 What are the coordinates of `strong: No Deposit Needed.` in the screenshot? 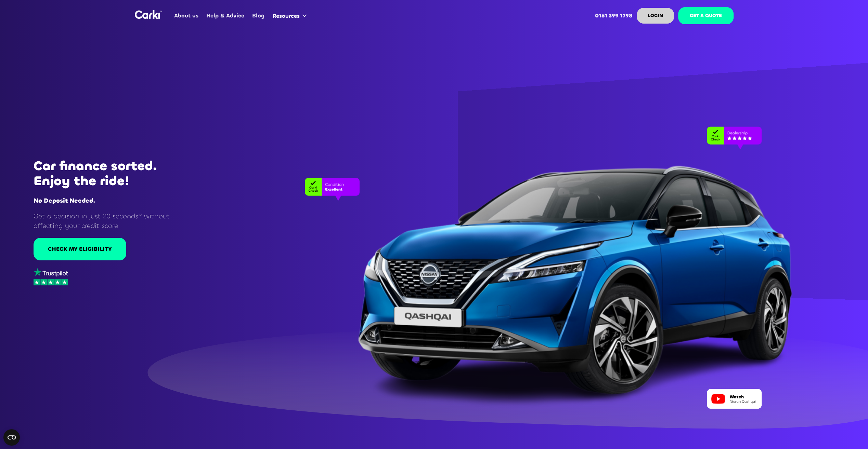 It's located at (65, 200).